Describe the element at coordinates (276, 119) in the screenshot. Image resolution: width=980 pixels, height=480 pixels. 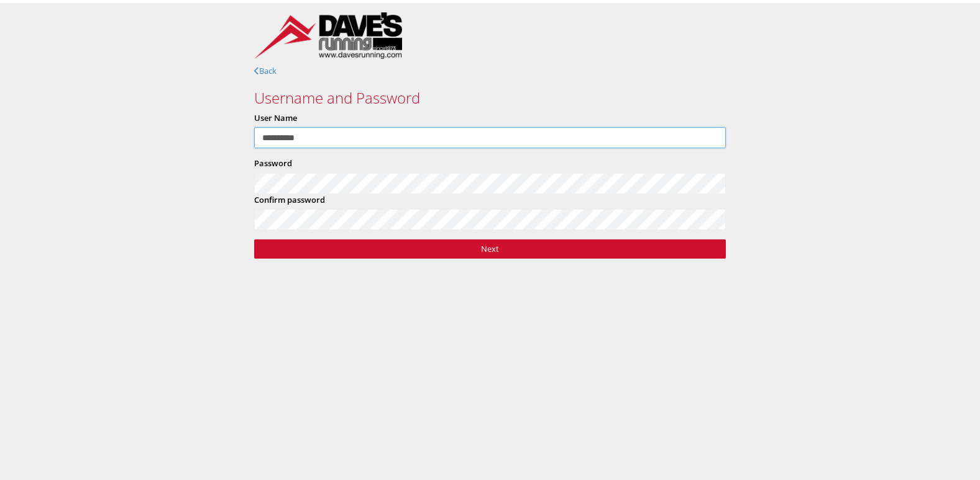
I see `label: User Name` at that location.